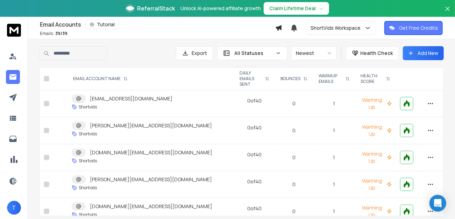 The height and width of the screenshot is (219, 455). I want to click on button: Newest, so click(314, 53).